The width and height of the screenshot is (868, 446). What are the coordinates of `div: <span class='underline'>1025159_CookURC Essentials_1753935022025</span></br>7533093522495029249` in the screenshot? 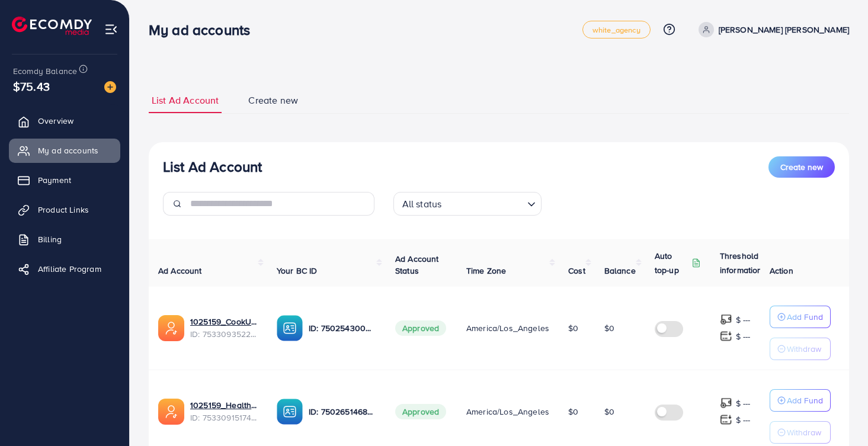 It's located at (224, 328).